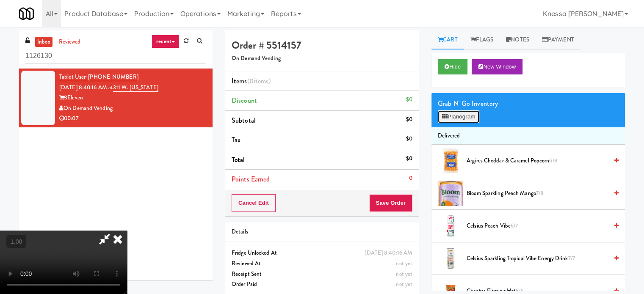 This screenshot has height=294, width=644. What do you see at coordinates (453, 67) in the screenshot?
I see `button: Hide` at bounding box center [453, 67].